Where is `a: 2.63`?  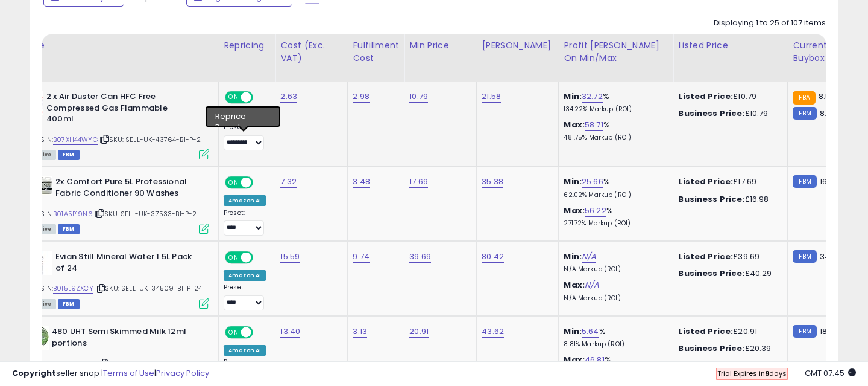
a: 2.63 is located at coordinates (289, 97).